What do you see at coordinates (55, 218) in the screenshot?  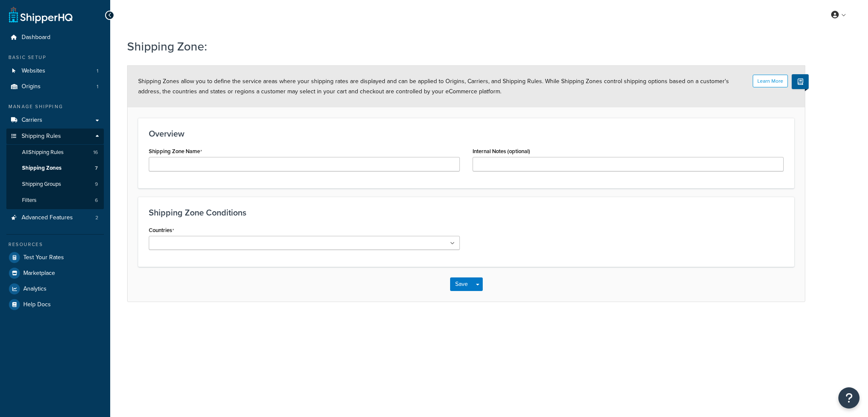 I see `a: Advanced Features2` at bounding box center [55, 218].